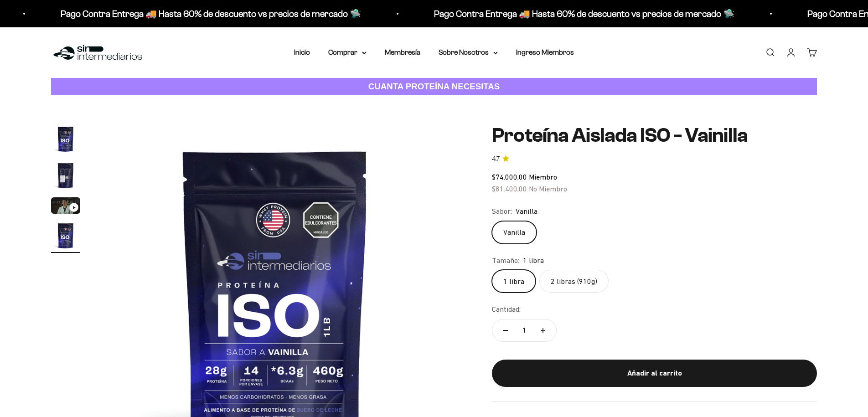 The width and height of the screenshot is (868, 417). I want to click on button: Ir al artículo 2, so click(66, 177).